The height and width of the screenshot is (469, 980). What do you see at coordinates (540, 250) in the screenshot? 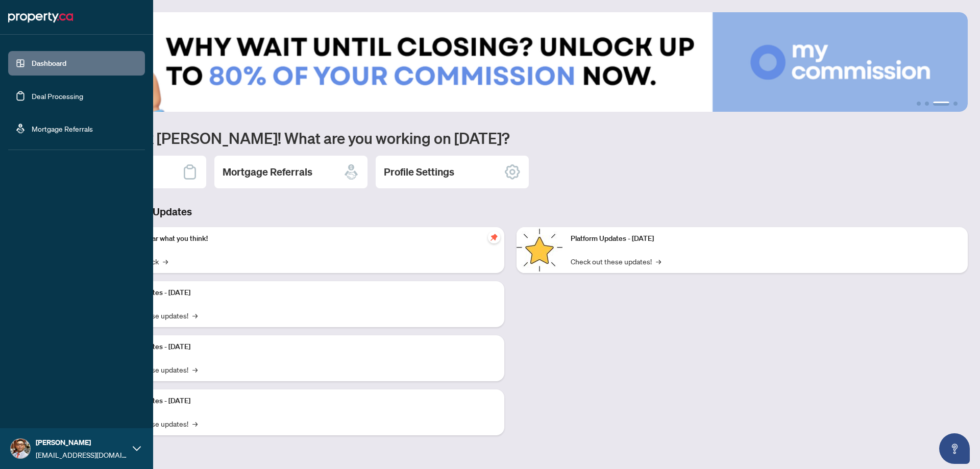
I see `img: Platform Updates - June 23, 2025` at bounding box center [540, 250].